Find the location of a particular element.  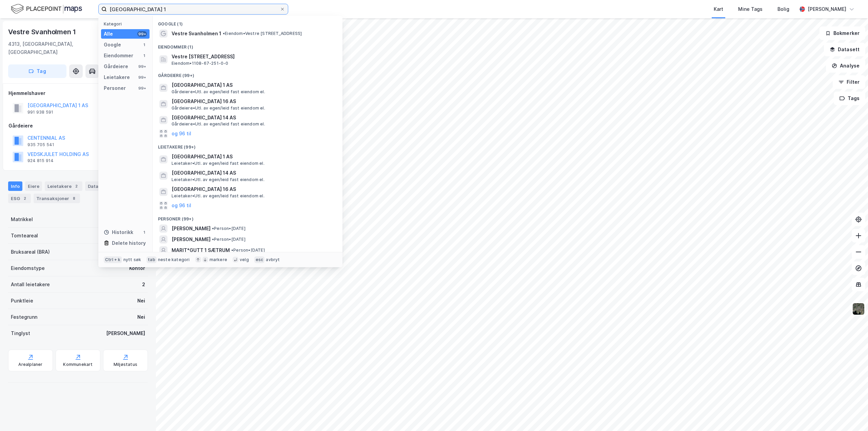

div: Mine Tags is located at coordinates (751, 9).